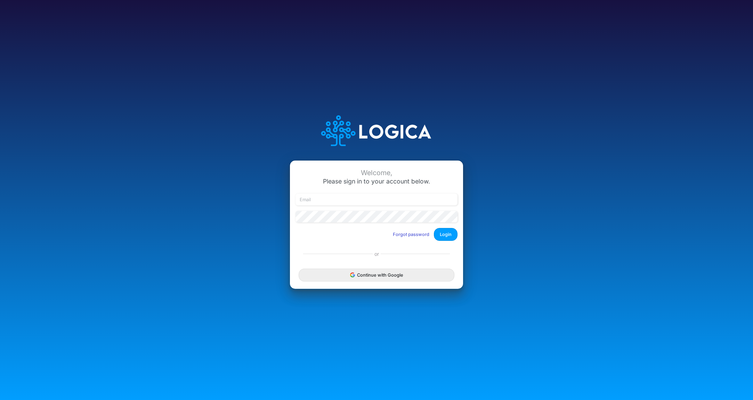 Image resolution: width=753 pixels, height=400 pixels. I want to click on span: Please sign in to your account below., so click(377, 181).